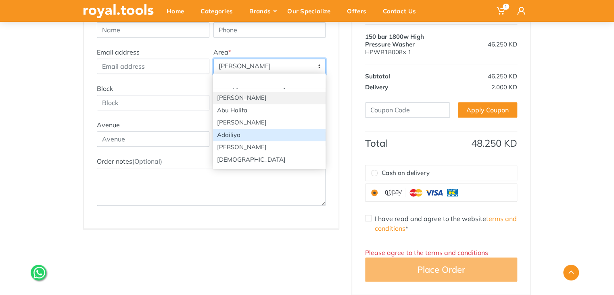 This screenshot has width=614, height=295. What do you see at coordinates (487, 73) in the screenshot?
I see `td: 46.250 KD` at bounding box center [487, 73].